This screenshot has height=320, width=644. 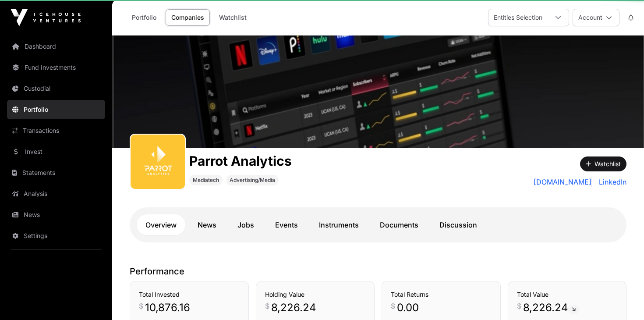 I want to click on div: Entities Selection, so click(x=518, y=18).